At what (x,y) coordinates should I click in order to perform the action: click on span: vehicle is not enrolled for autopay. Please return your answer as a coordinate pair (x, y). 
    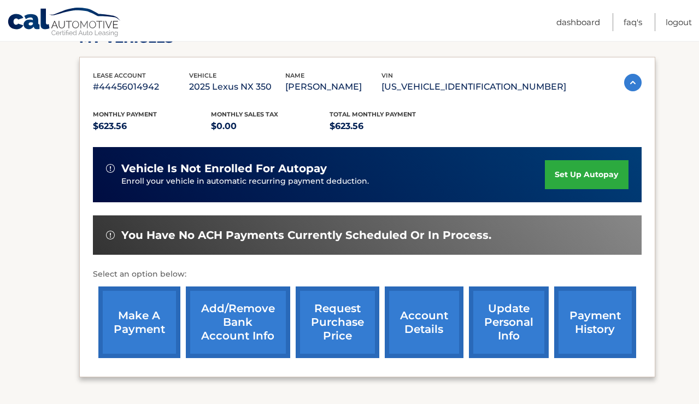
    Looking at the image, I should click on (224, 168).